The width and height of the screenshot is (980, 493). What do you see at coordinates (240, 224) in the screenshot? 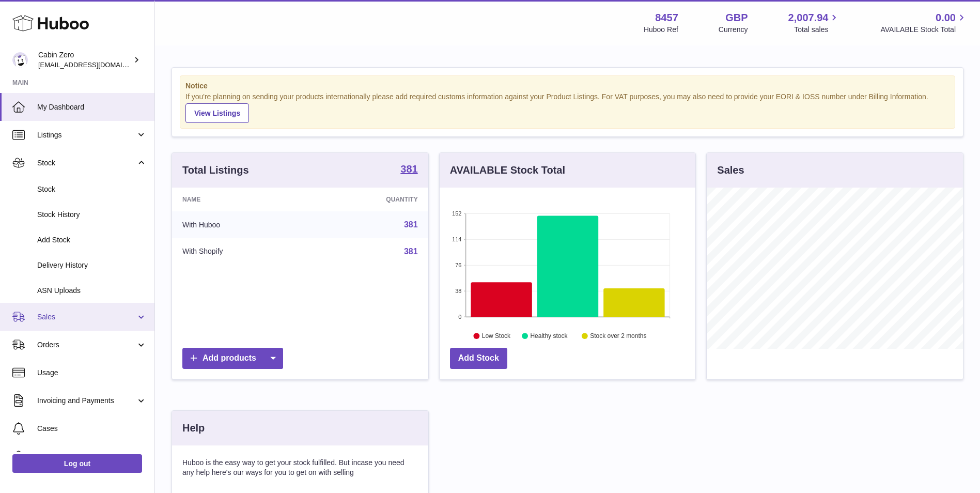
I see `td: With Huboo` at bounding box center [240, 224].